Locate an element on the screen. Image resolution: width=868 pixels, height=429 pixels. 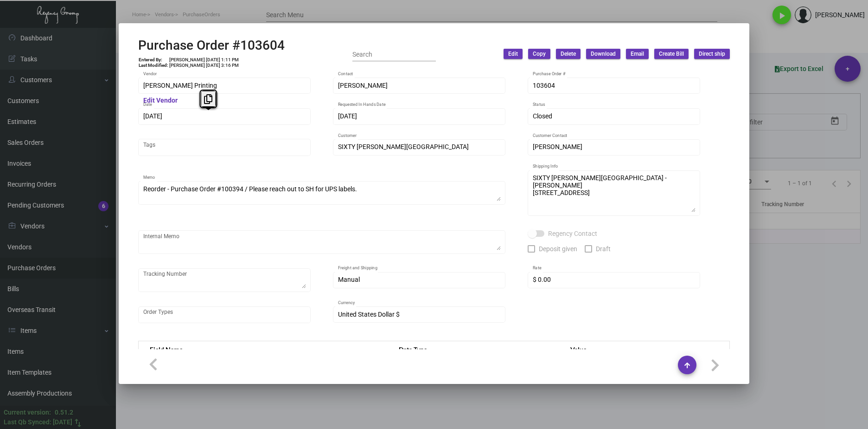
button: Download is located at coordinates (604, 54).